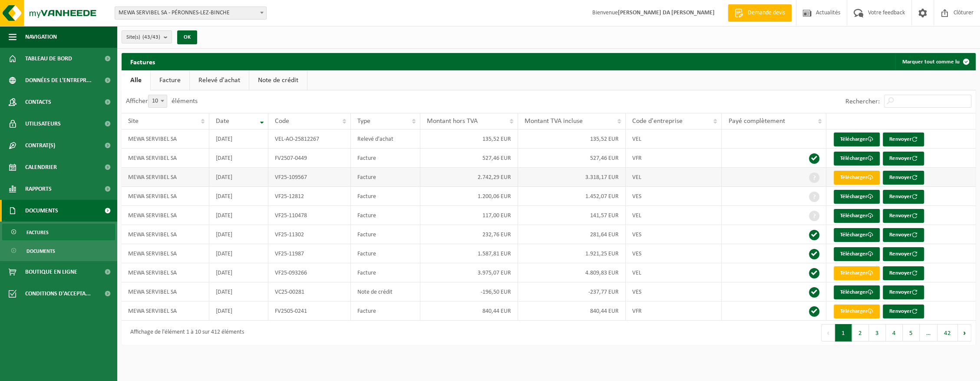 The height and width of the screenshot is (381, 980). What do you see at coordinates (282, 121) in the screenshot?
I see `span: Code` at bounding box center [282, 121].